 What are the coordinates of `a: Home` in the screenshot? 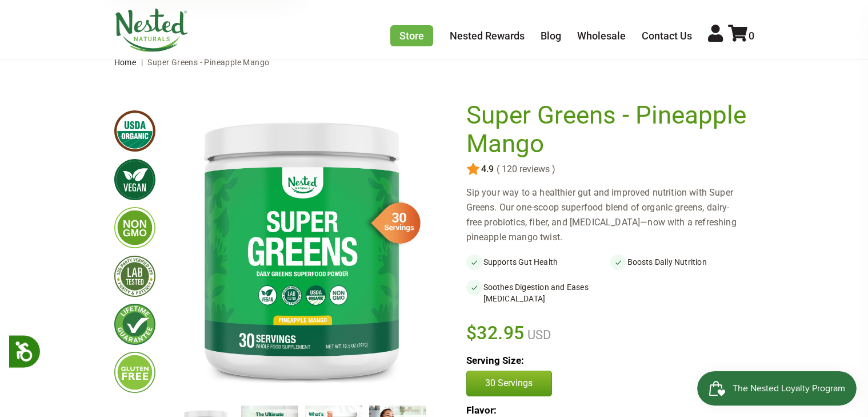 It's located at (125, 63).